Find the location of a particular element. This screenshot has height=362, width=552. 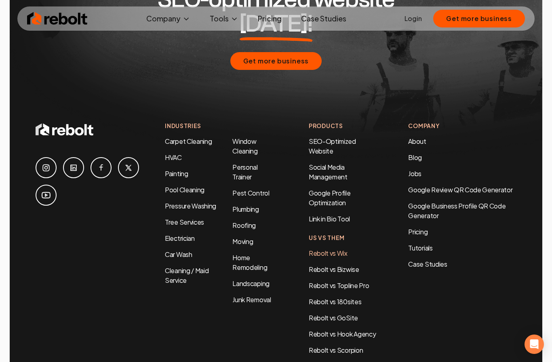

a: Electrician is located at coordinates (180, 238).